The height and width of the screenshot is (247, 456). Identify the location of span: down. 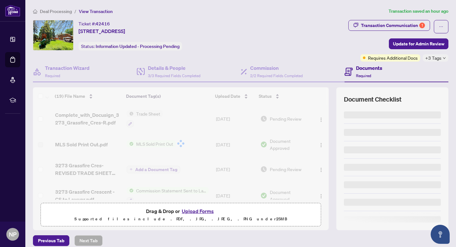
(445, 58).